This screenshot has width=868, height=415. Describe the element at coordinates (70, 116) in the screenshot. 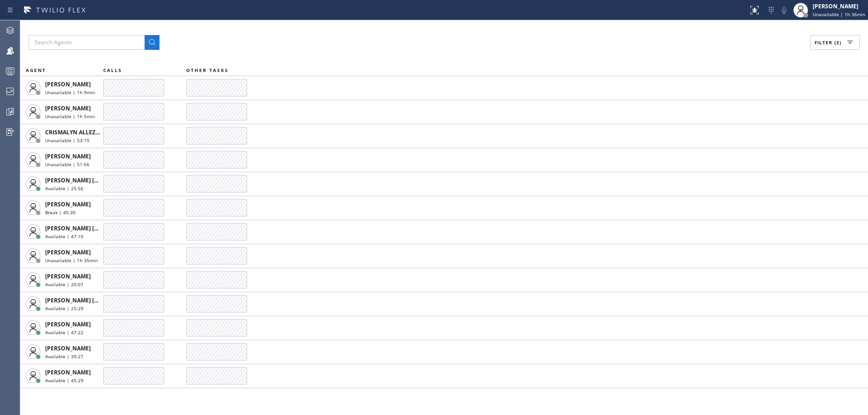

I see `span: Unavailable | 1h 5min` at that location.